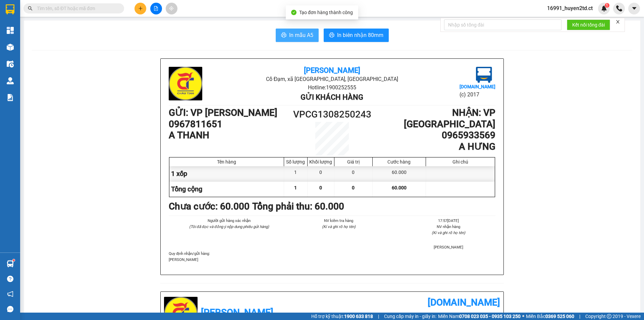 The image size is (644, 320). I want to click on span: 60.000, so click(399, 188).